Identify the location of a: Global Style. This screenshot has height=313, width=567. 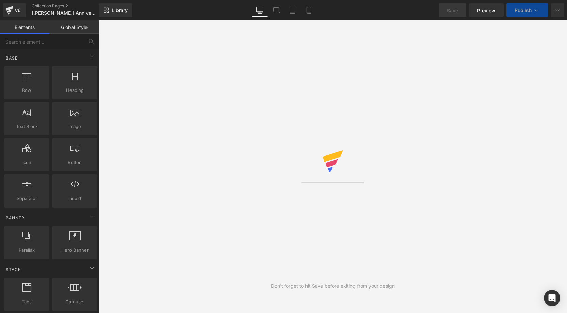
(74, 27).